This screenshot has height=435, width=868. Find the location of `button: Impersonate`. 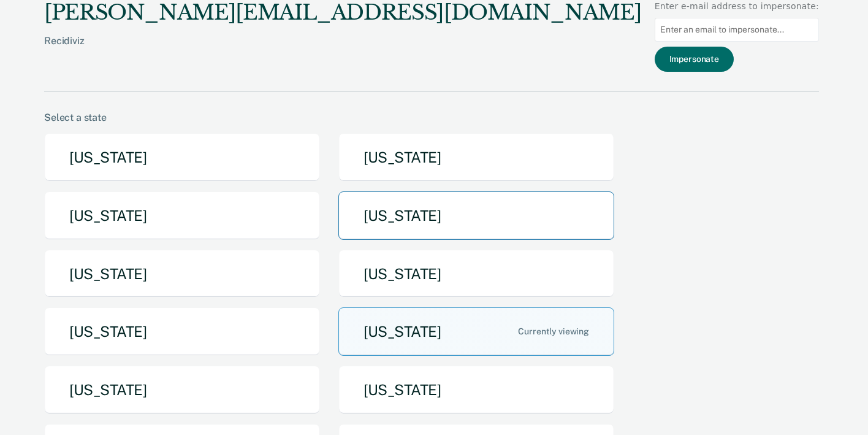

button: Impersonate is located at coordinates (694, 59).